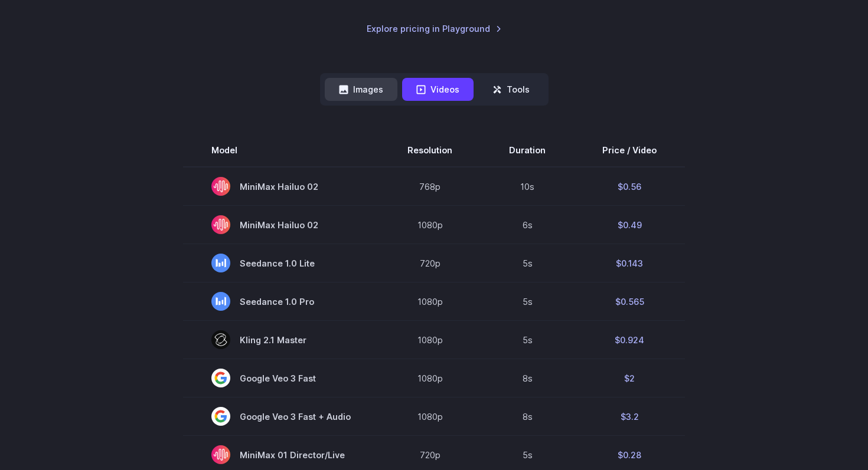 This screenshot has height=470, width=868. What do you see at coordinates (361, 89) in the screenshot?
I see `button: Images` at bounding box center [361, 89].